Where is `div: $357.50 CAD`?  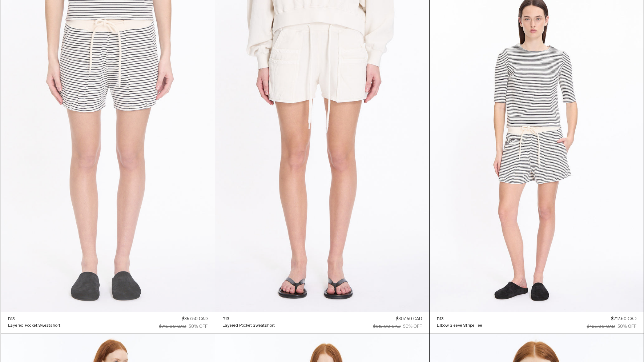 div: $357.50 CAD is located at coordinates (195, 319).